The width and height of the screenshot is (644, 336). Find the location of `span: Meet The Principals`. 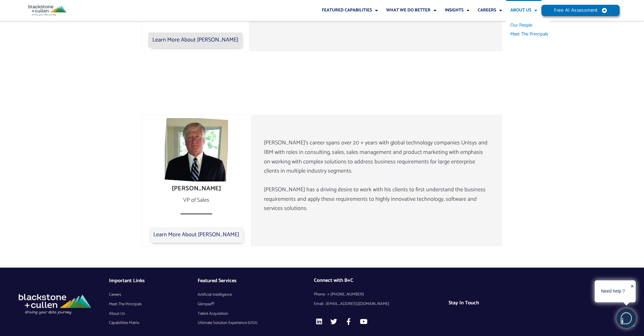

span: Meet The Principals is located at coordinates (125, 304).